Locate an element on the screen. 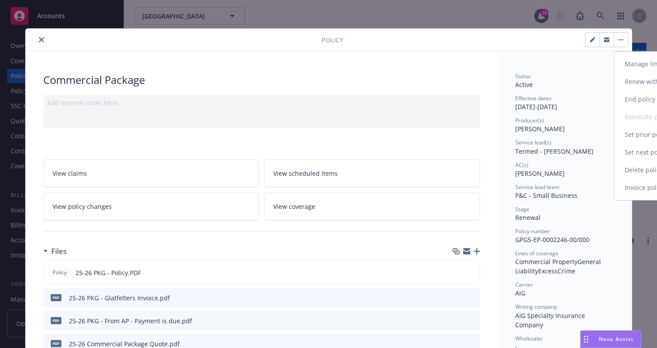  a: View policy changes is located at coordinates (151, 206).